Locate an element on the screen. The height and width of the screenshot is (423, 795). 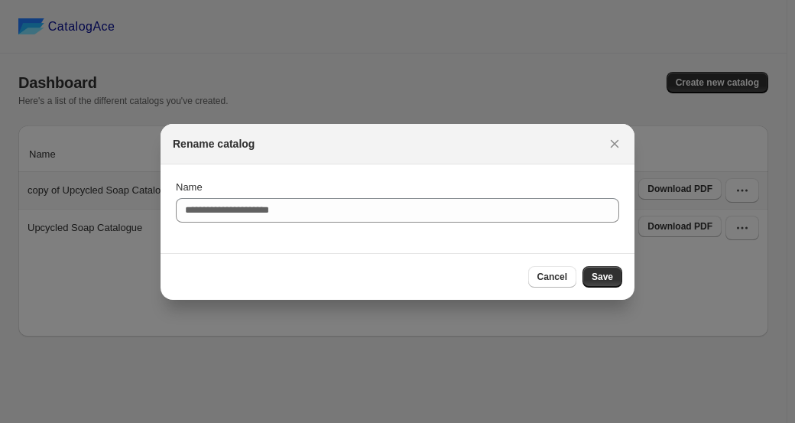
button: Cancel is located at coordinates (552, 277).